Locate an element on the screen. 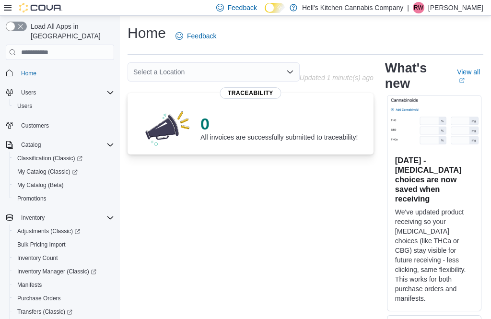 Image resolution: width=491 pixels, height=319 pixels. a: Promotions is located at coordinates (32, 198).